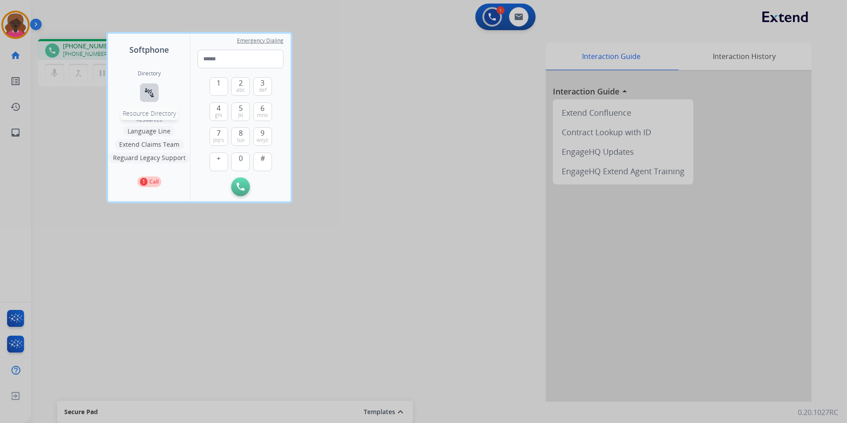  Describe the element at coordinates (263, 112) in the screenshot. I see `button: 6mno` at that location.